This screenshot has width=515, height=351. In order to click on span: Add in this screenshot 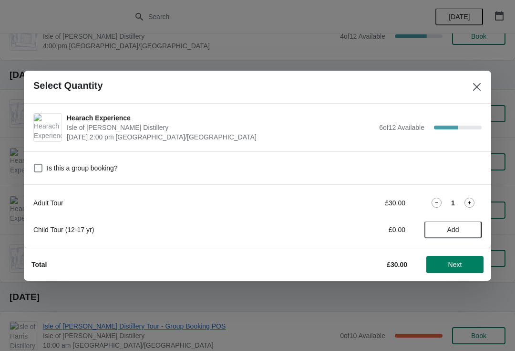, I will do `click(453, 230)`.